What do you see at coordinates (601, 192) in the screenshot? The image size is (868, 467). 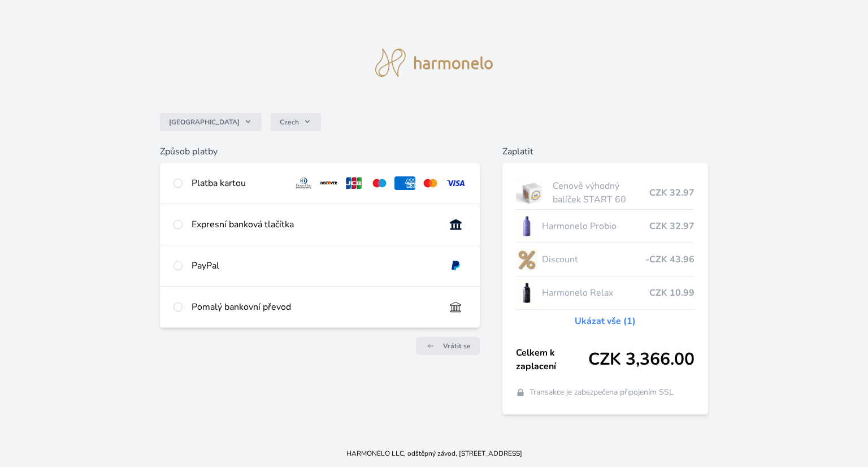 I see `span: Cenově výhodný balíček START 60` at bounding box center [601, 192].